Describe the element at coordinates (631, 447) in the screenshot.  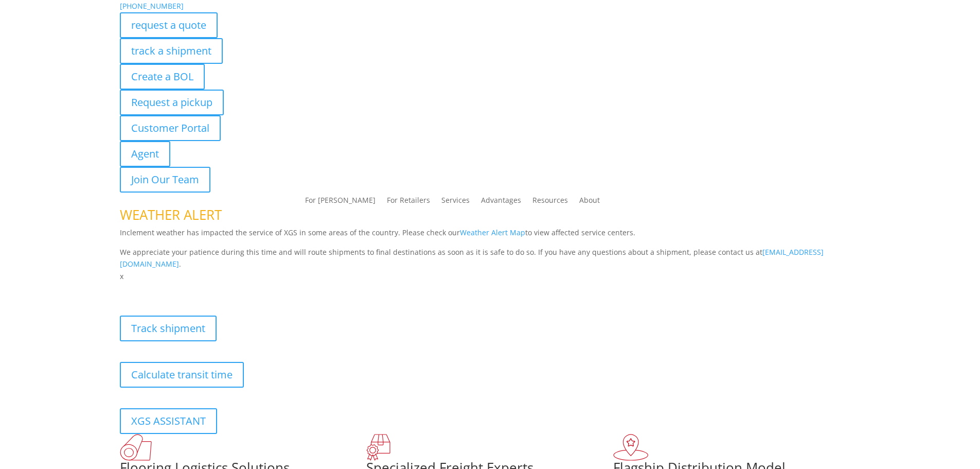
I see `img: xgs-icon-flagship-distribution-model-red` at that location.